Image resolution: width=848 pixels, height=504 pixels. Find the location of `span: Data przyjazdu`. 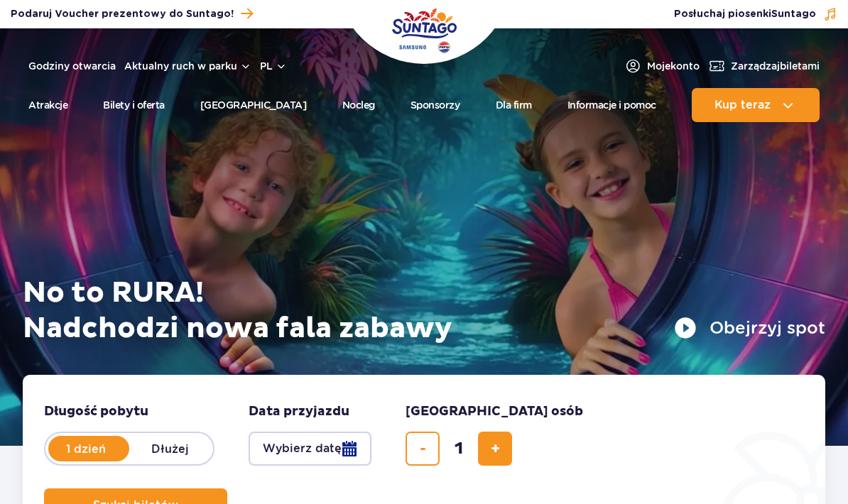

span: Data przyjazdu is located at coordinates (299, 412).